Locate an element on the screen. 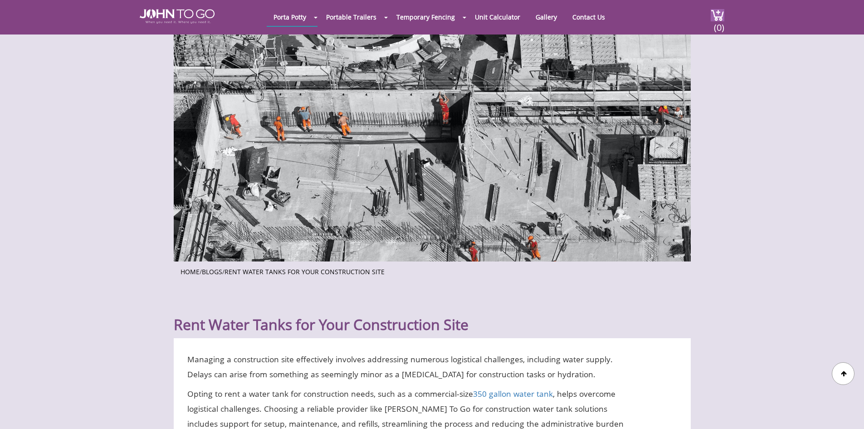 The width and height of the screenshot is (864, 429). a: Rent Water Tanks for Your Construction Site is located at coordinates (305, 271).